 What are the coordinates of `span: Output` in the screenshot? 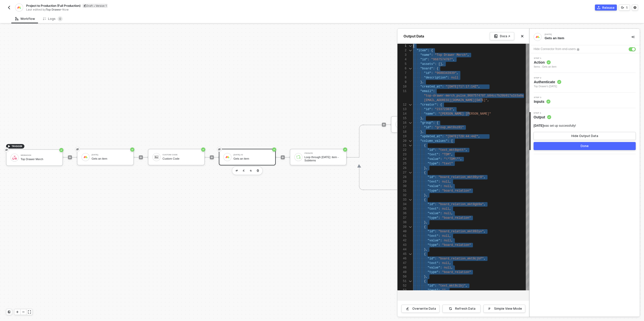 It's located at (542, 117).